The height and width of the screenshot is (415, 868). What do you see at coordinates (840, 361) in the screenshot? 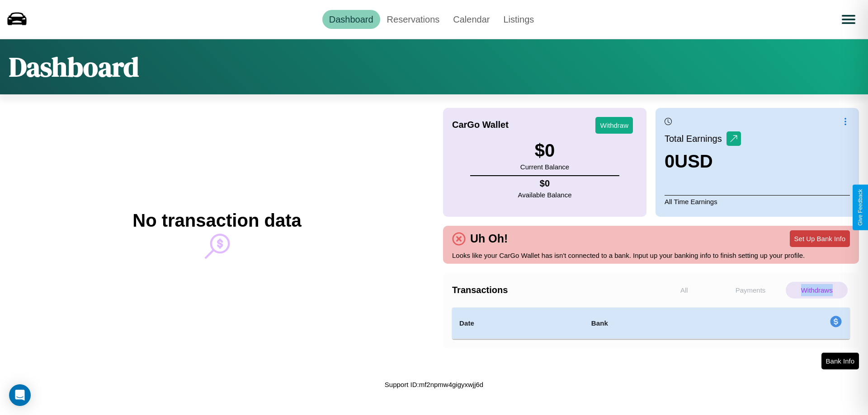
I see `button: Bank Info` at bounding box center [840, 361].